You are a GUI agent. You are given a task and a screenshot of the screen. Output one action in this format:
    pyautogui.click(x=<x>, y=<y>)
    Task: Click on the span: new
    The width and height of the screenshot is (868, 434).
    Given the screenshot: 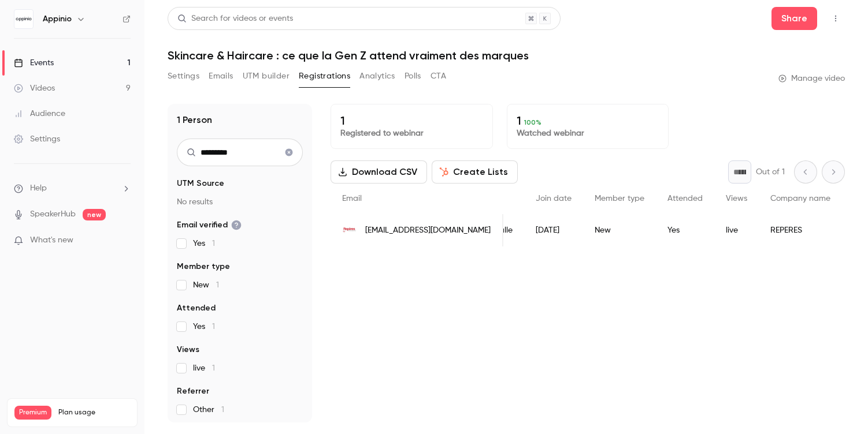 What is the action you would take?
    pyautogui.click(x=95, y=215)
    